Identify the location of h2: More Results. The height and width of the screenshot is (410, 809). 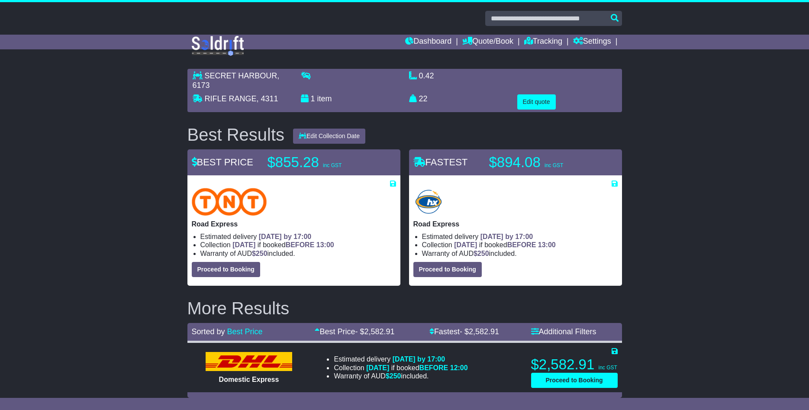
(405, 308).